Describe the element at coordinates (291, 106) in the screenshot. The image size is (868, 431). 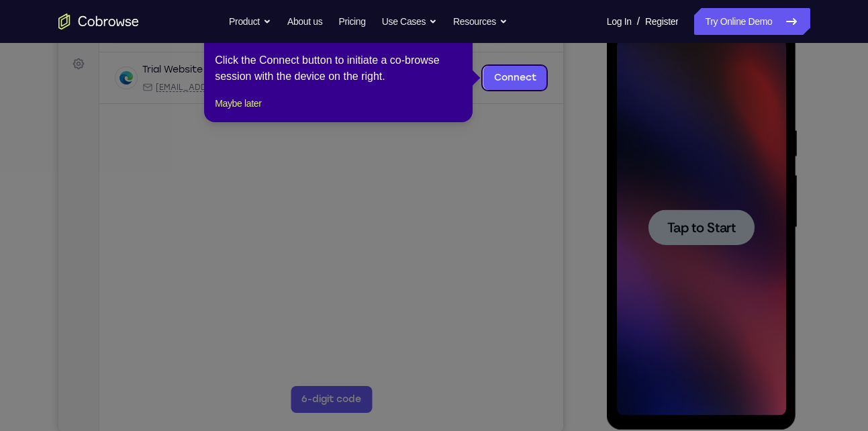
I see `div: App` at that location.